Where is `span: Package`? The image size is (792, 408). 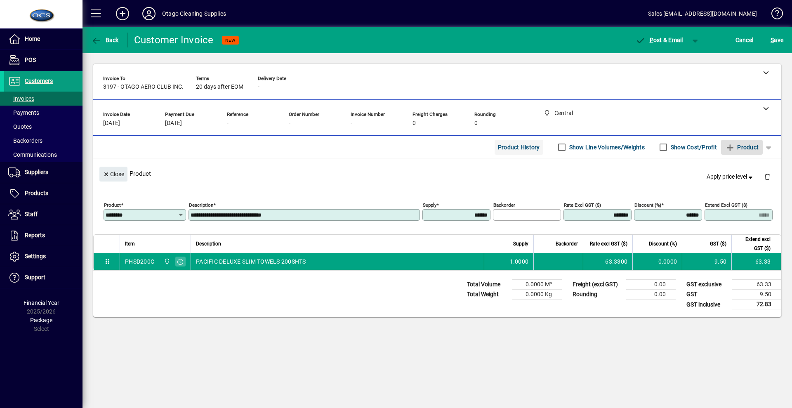
span: Package is located at coordinates (41, 320).